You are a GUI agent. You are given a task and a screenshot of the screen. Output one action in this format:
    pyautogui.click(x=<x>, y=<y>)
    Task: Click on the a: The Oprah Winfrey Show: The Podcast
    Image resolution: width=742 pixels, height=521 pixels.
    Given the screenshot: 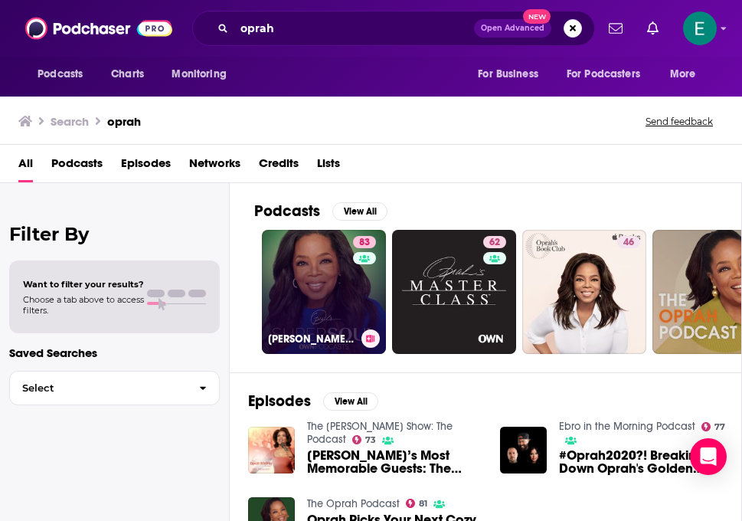 What is the action you would take?
    pyautogui.click(x=380, y=433)
    